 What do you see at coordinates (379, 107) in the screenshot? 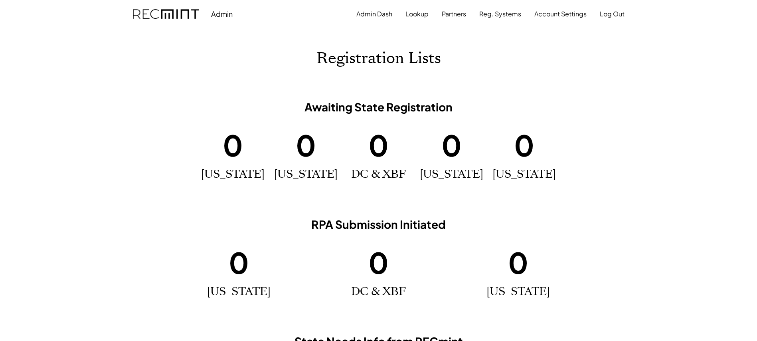
I see `h3: Awaiting State Registration` at bounding box center [379, 107].